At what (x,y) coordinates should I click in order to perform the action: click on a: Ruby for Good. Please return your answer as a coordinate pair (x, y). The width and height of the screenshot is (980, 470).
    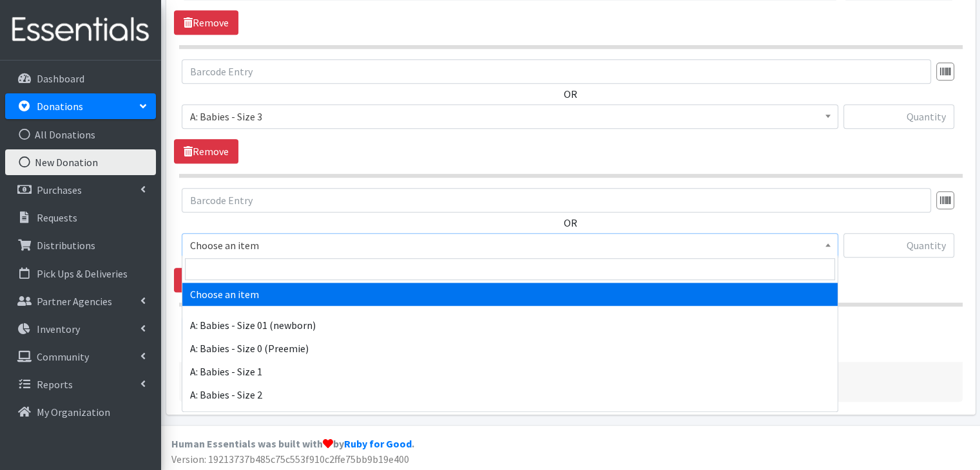
    Looking at the image, I should click on (378, 444).